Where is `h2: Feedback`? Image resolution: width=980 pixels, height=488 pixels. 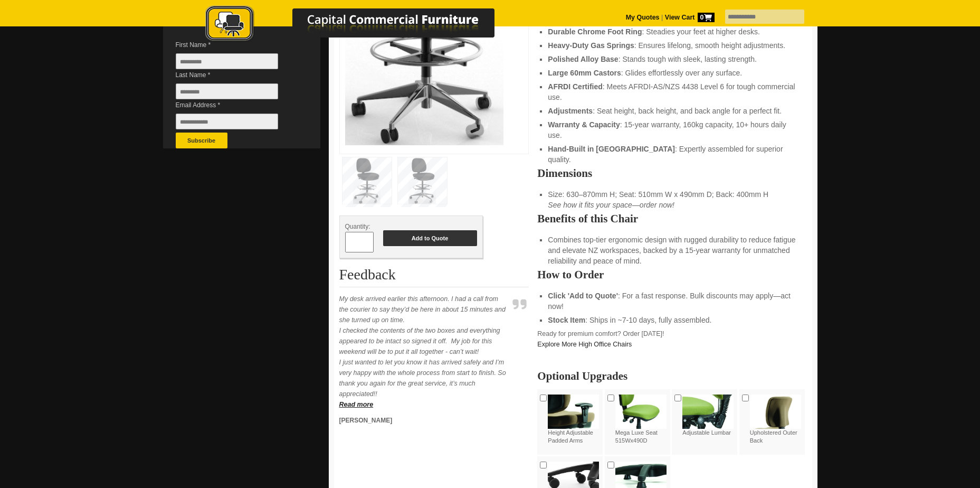 h2: Feedback is located at coordinates (434, 277).